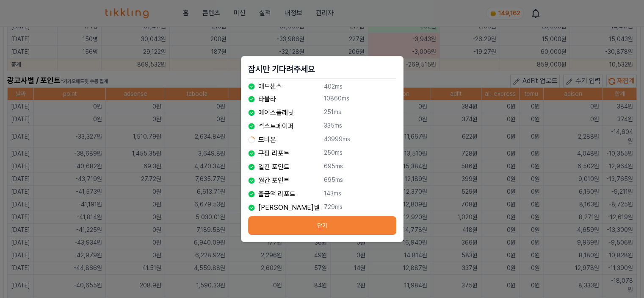  Describe the element at coordinates (274, 167) in the screenshot. I see `p: 일간 포인트` at that location.